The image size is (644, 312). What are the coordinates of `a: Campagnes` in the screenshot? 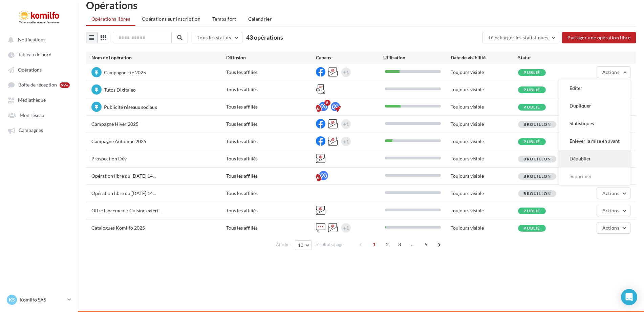 It's located at (39, 130).